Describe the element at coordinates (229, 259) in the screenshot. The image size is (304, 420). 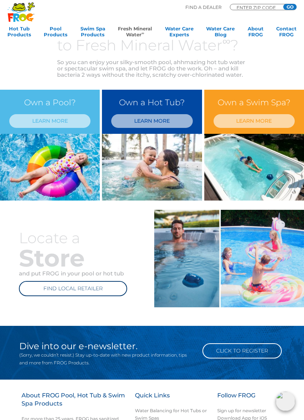
I see `img: mineral-water-loacate-a-store` at that location.